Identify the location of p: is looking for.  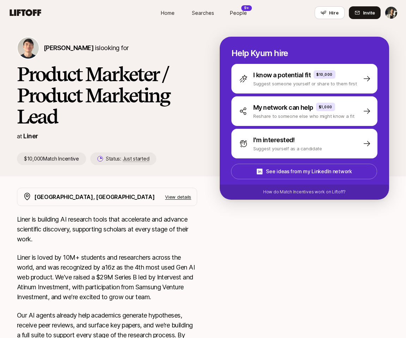
(86, 48).